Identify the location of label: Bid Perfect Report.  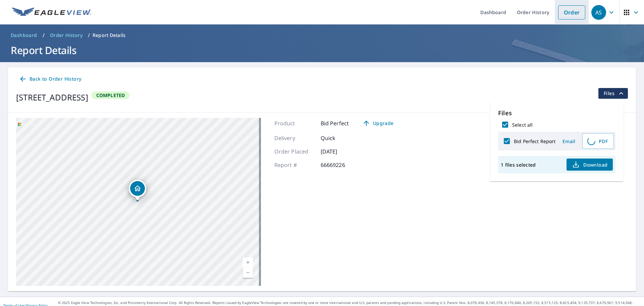
(535, 141).